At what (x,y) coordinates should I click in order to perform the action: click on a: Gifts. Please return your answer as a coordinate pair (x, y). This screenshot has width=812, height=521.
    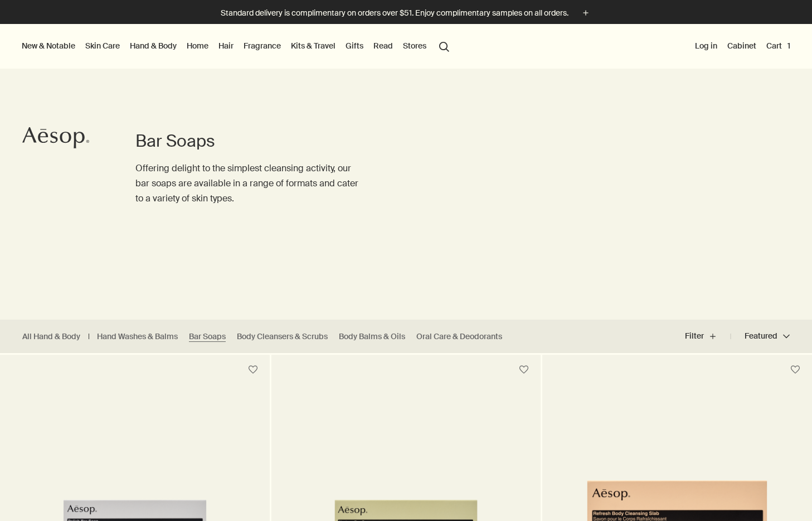
    Looking at the image, I should click on (355, 46).